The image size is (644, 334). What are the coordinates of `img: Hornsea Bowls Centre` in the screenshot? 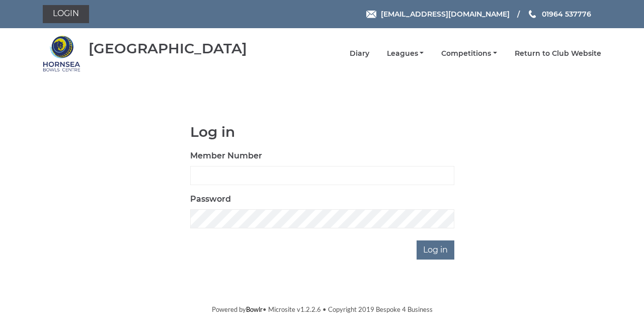 It's located at (61, 54).